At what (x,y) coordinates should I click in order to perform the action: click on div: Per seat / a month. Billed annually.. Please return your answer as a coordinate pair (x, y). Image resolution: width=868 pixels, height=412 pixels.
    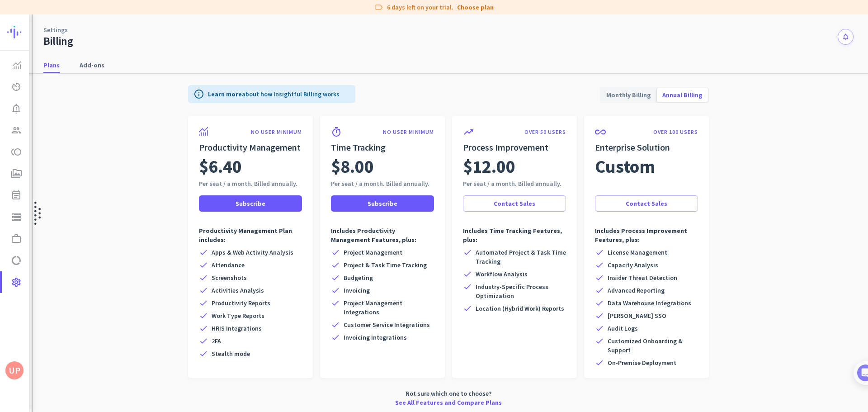
    Looking at the image, I should click on (382, 183).